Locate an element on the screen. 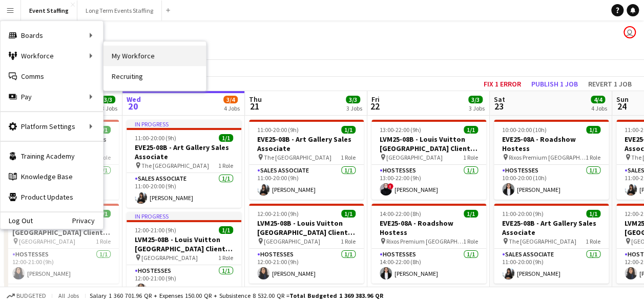  button: Budgeted is located at coordinates (26, 296).